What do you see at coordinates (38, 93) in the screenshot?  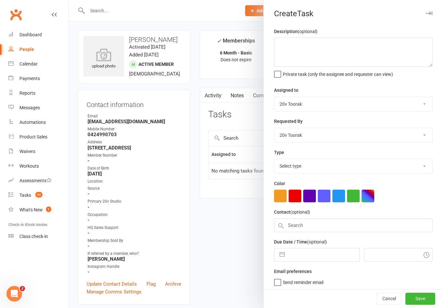 I see `a: Reports` at bounding box center [38, 93].